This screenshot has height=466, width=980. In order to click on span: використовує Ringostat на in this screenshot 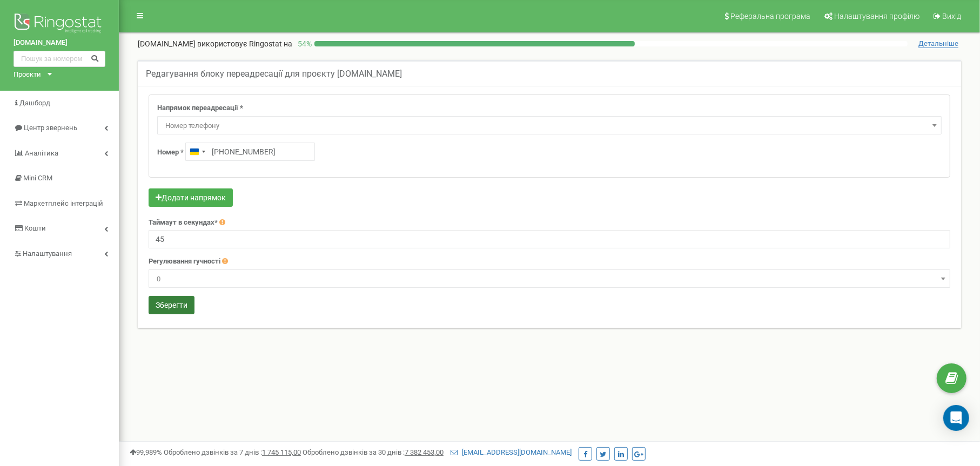, I will do `click(244, 44)`.